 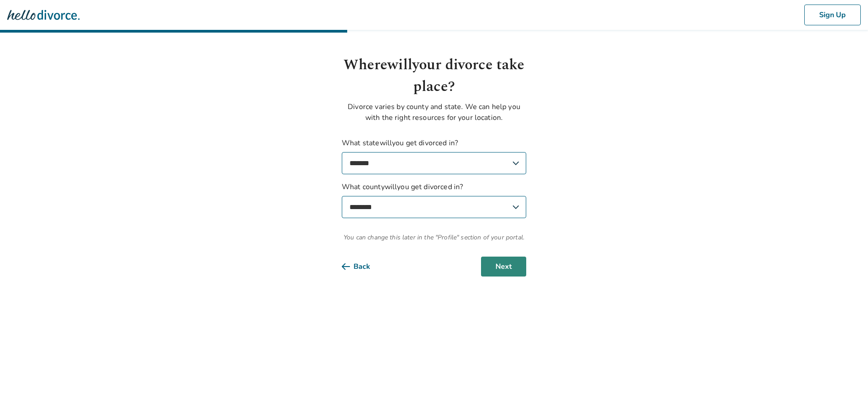 I want to click on label: What state will you get divorced in?, so click(x=434, y=156).